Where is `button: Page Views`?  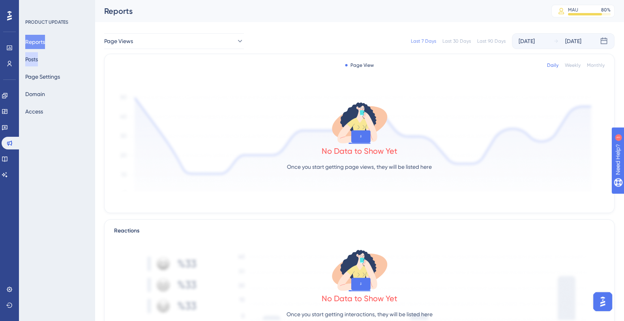
button: Page Views is located at coordinates (174, 41).